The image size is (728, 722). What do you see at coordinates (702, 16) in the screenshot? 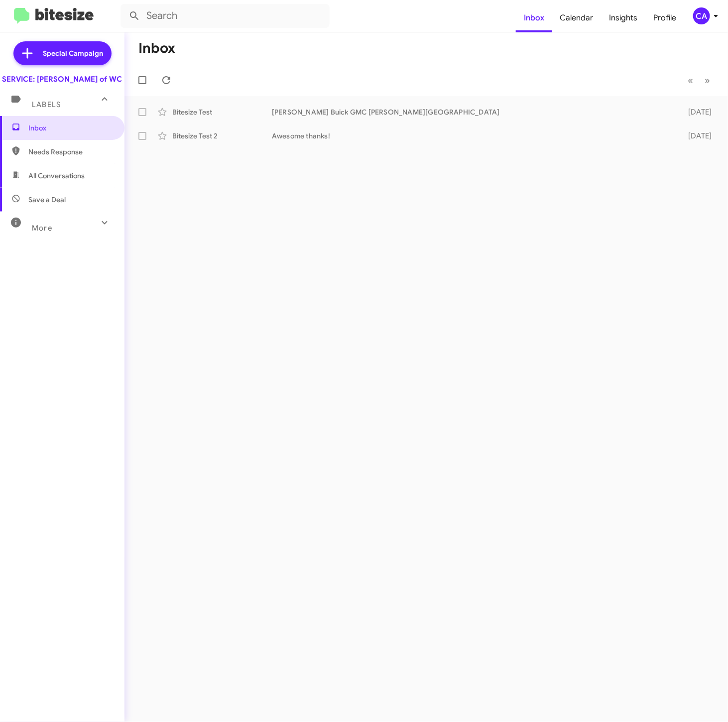
I see `div: CA` at bounding box center [702, 16].